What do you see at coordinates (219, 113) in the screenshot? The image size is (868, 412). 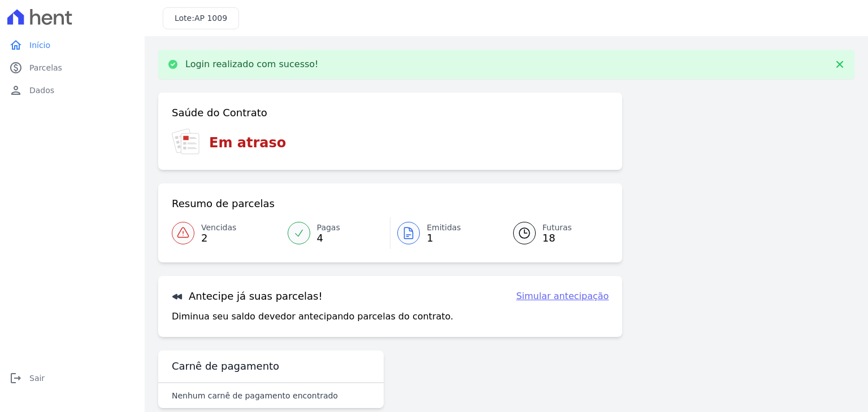 I see `h3: Saúde do Contrato` at bounding box center [219, 113].